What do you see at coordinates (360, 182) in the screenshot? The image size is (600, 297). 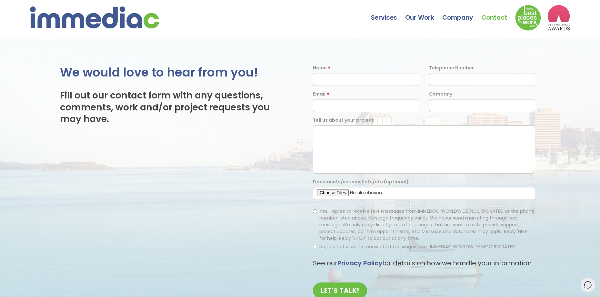 I see `label: Documents/screenshots/etc (optional)` at bounding box center [360, 182].